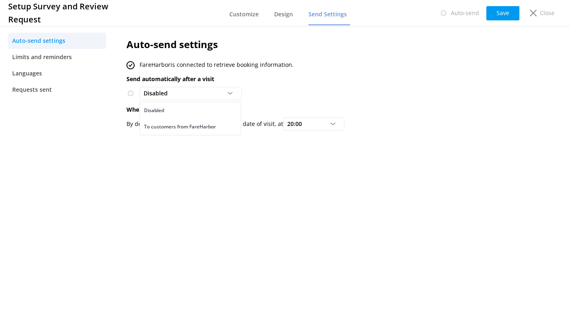  Describe the element at coordinates (154, 111) in the screenshot. I see `div: Disabled` at that location.